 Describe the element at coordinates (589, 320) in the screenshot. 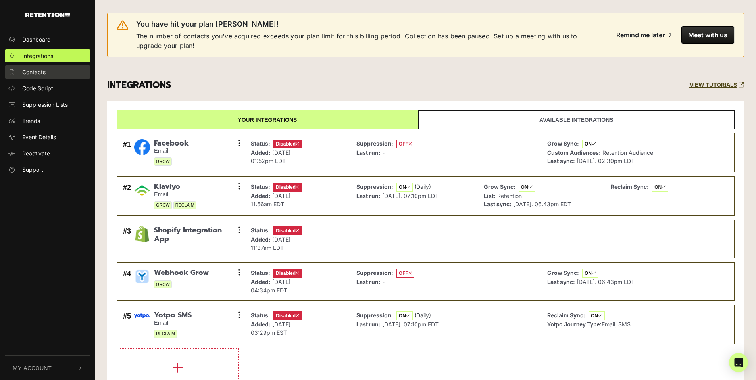

I see `p: Email, SMS` at that location.